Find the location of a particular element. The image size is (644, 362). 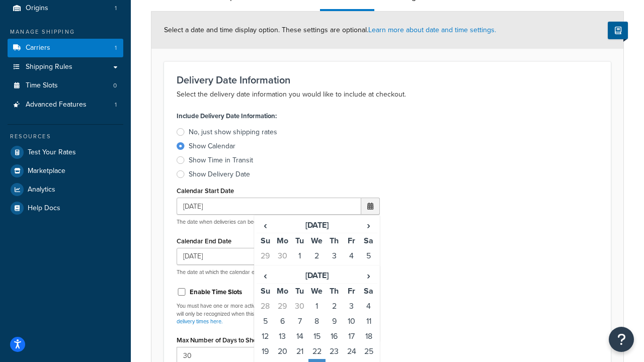

li: Help Docs is located at coordinates (66, 208).